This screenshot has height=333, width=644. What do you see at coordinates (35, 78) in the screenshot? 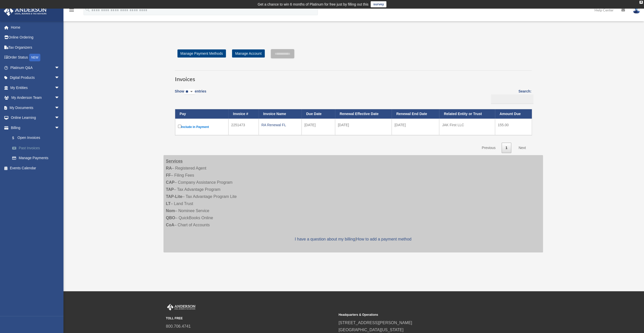
I see `a: Digital Productsarrow_drop_down` at bounding box center [35, 78].